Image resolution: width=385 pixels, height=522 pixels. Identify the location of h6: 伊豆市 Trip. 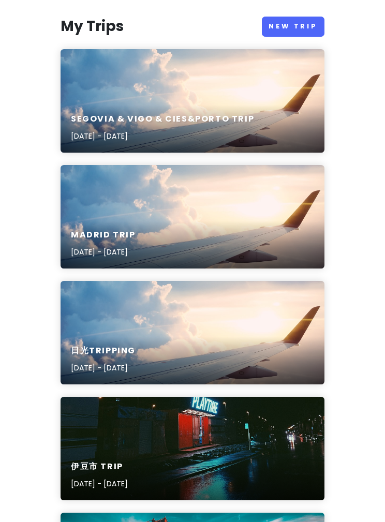
(99, 467).